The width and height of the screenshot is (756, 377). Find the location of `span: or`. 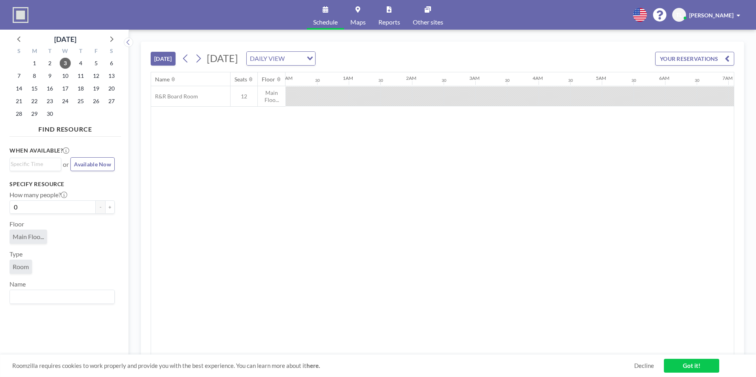

span: or is located at coordinates (66, 165).